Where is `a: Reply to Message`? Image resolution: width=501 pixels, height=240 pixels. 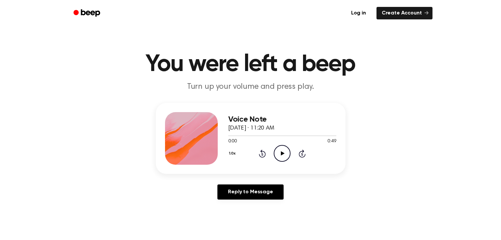
a: Reply to Message is located at coordinates (250, 192).